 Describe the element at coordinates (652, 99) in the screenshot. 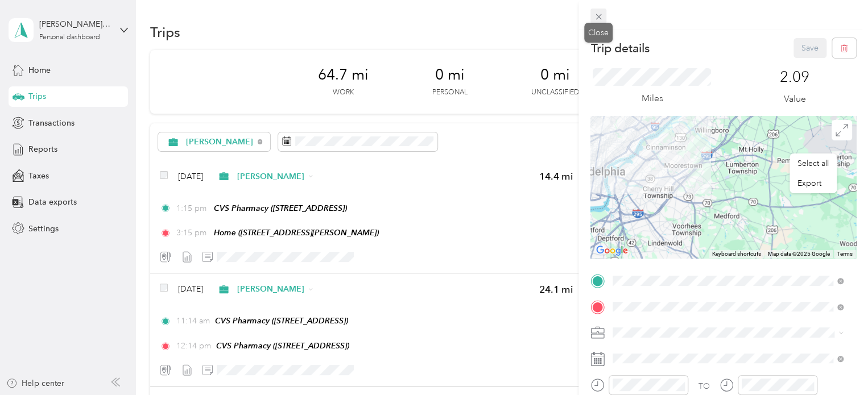

I see `p: Miles` at that location.